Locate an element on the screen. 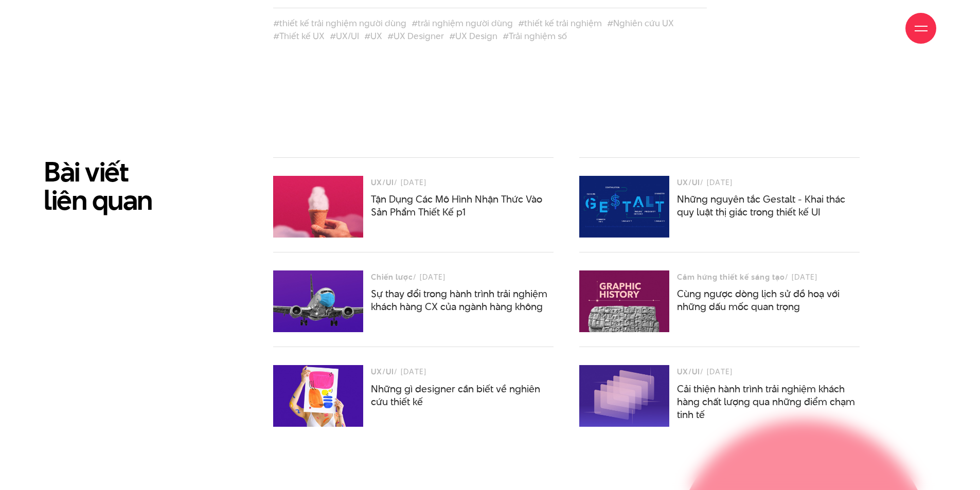 This screenshot has width=980, height=490. h3: Cảm hứng thiết kế sáng tạo is located at coordinates (731, 277).